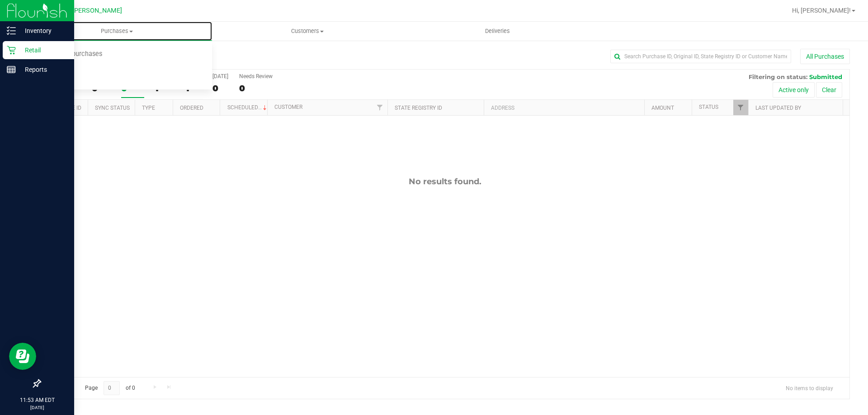  Describe the element at coordinates (288, 107) in the screenshot. I see `a: Customer` at that location.